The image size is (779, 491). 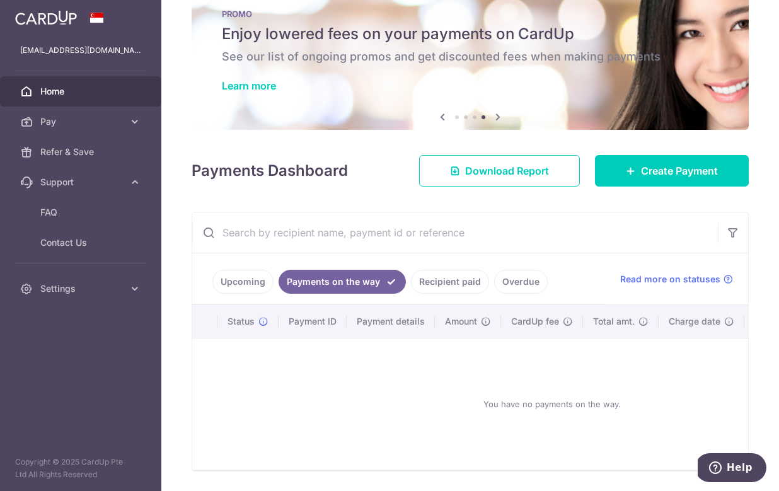 What do you see at coordinates (460, 321) in the screenshot?
I see `span: Amount` at bounding box center [460, 321].